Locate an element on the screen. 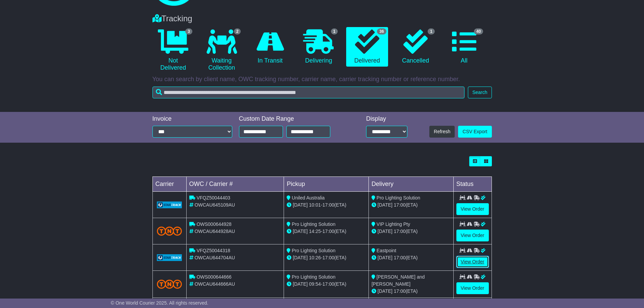  a: 36 Delivered is located at coordinates (367, 47).